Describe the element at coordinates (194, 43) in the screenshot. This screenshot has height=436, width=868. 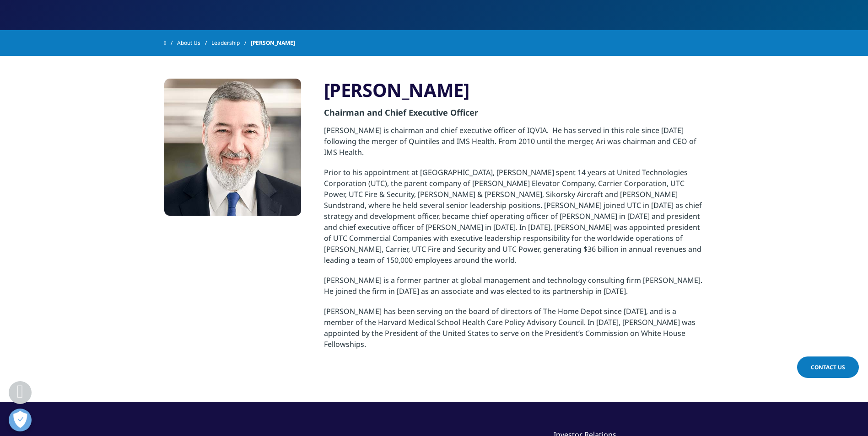
I see `a: About Us` at that location.